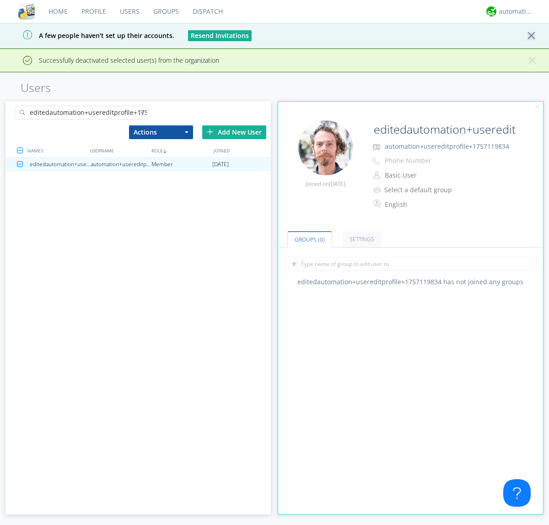 The image size is (549, 525). What do you see at coordinates (210, 132) in the screenshot?
I see `img: plus.svg` at bounding box center [210, 132].